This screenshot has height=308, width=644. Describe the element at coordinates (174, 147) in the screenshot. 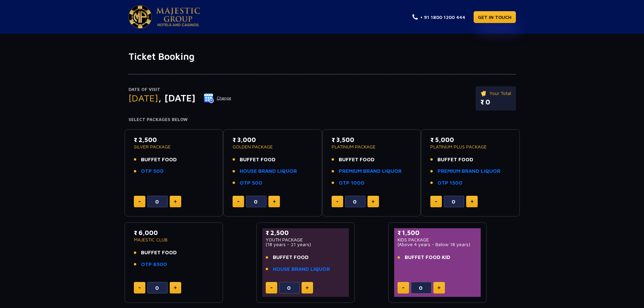

I see `p: SILVER PACKAGE` at that location.